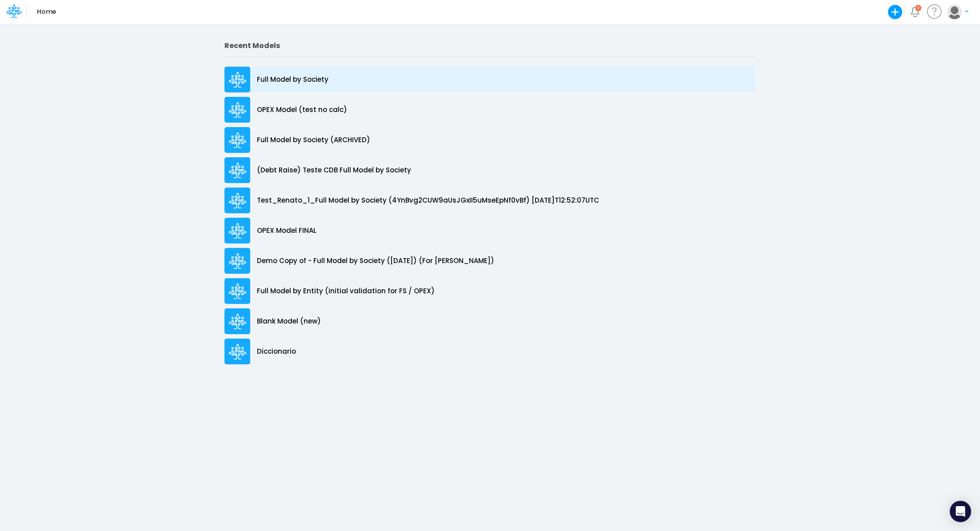 Image resolution: width=980 pixels, height=531 pixels. Describe the element at coordinates (276, 352) in the screenshot. I see `p: Diccionario` at that location.